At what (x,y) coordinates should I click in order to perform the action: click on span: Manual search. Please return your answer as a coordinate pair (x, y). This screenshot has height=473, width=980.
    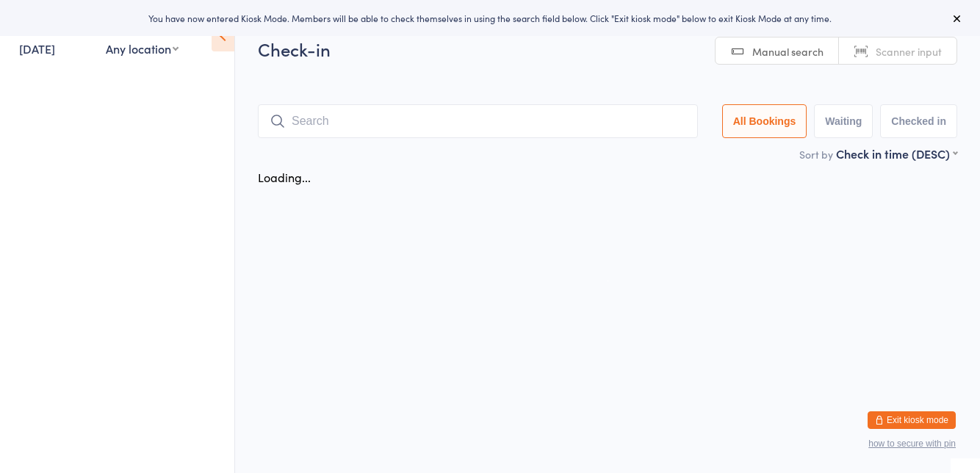
    Looking at the image, I should click on (787, 52).